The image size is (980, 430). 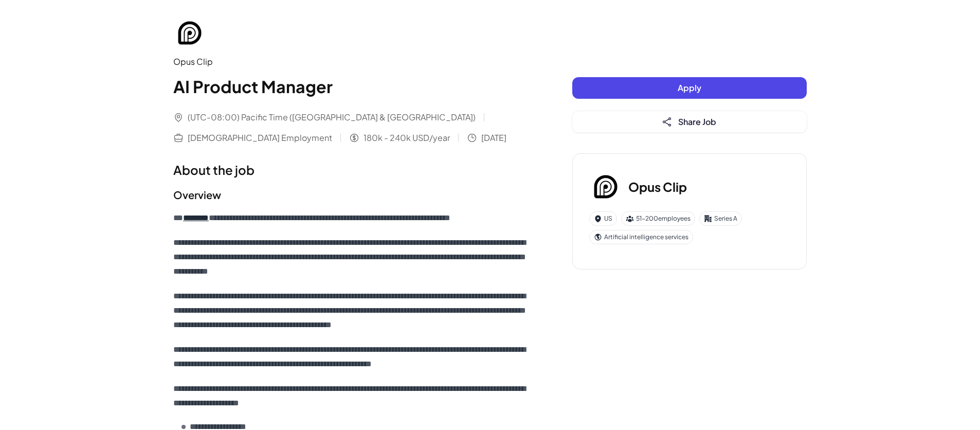 I want to click on span: 180k - 240k USD/year, so click(x=407, y=138).